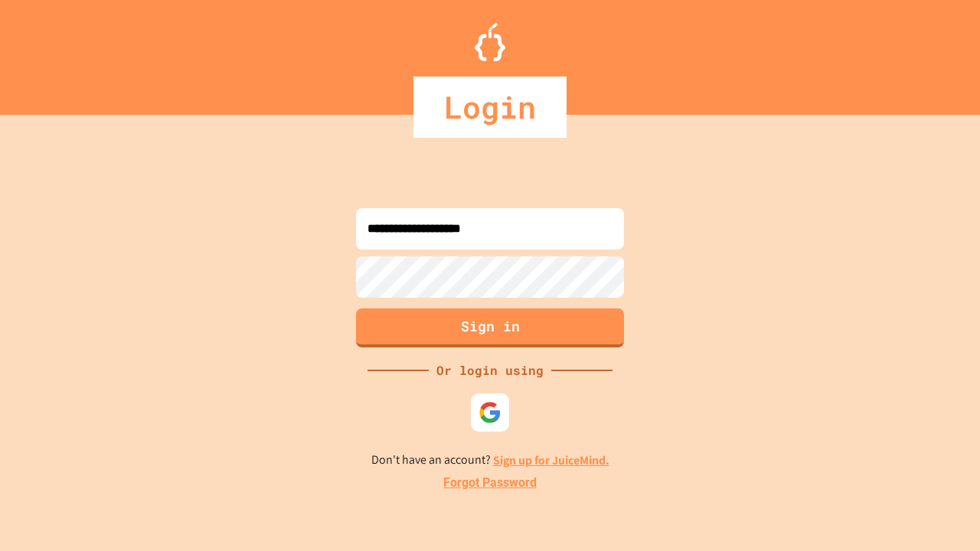 Image resolution: width=980 pixels, height=551 pixels. I want to click on div: Login, so click(490, 107).